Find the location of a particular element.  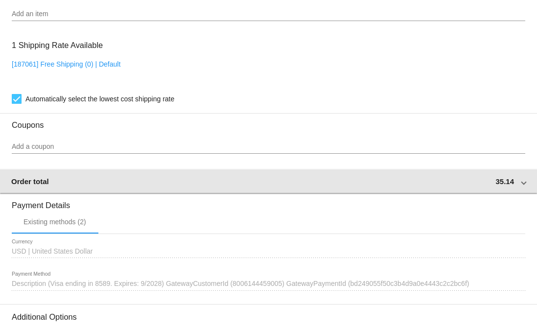

input: Add an item is located at coordinates (268, 14).